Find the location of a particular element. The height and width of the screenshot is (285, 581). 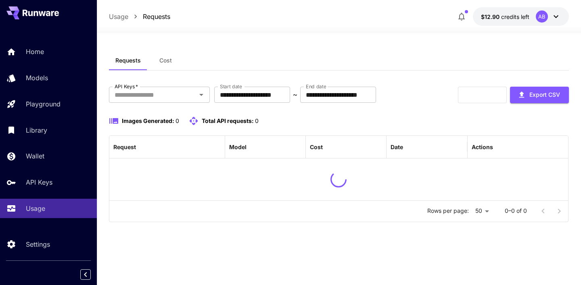

label: Start date is located at coordinates (231, 86).